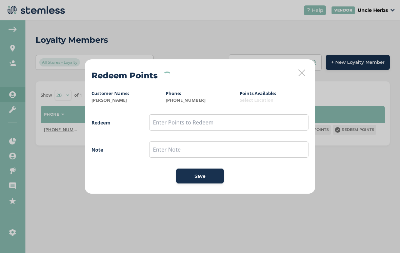 The image size is (400, 253). Describe the element at coordinates (258, 93) in the screenshot. I see `label: Points Available:` at that location.